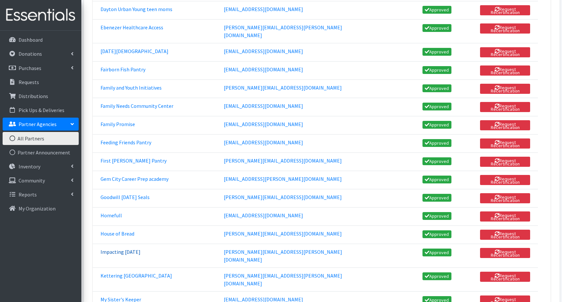 This screenshot has width=562, height=302. Describe the element at coordinates (30, 68) in the screenshot. I see `p: Purchases` at that location.